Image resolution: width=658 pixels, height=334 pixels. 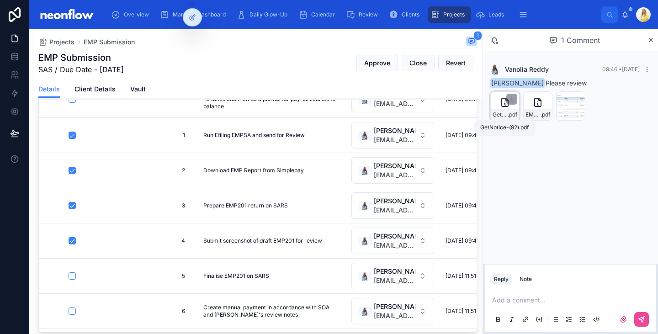 What do you see at coordinates (538, 83) in the screenshot?
I see `span: Please review` at bounding box center [538, 83].